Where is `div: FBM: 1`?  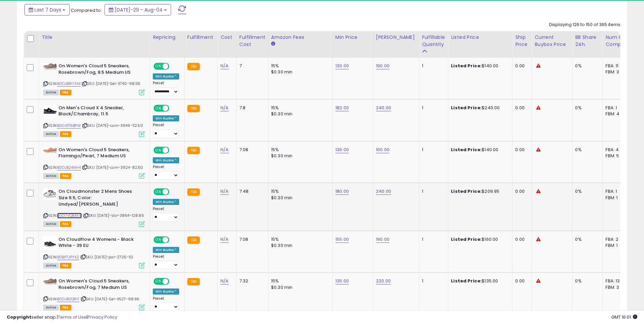 div: FBM: 1 is located at coordinates (616, 198).